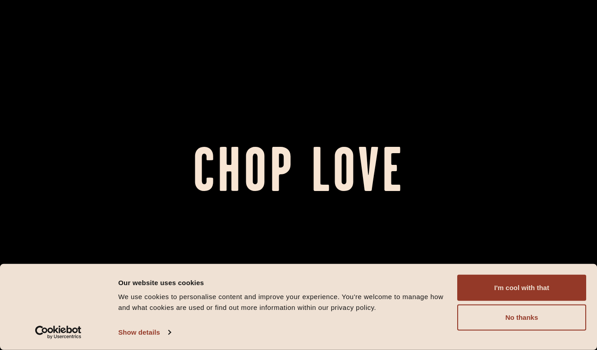 This screenshot has height=350, width=597. What do you see at coordinates (522, 288) in the screenshot?
I see `button: I'm cool with that` at bounding box center [522, 288].